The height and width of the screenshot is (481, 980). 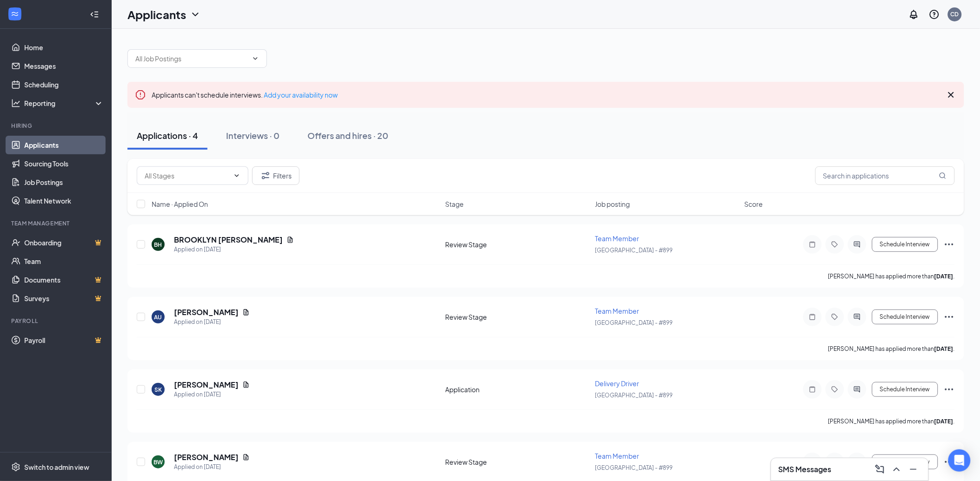 What do you see at coordinates (15, 14) in the screenshot?
I see `svg: WorkstreamLogo` at bounding box center [15, 14].